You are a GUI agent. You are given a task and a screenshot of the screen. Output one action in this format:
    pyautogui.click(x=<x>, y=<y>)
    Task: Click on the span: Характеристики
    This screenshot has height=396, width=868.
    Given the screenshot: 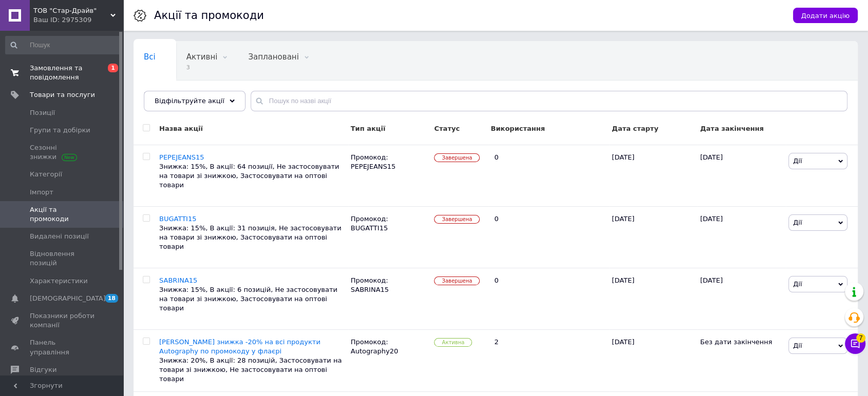 What is the action you would take?
    pyautogui.click(x=58, y=281)
    